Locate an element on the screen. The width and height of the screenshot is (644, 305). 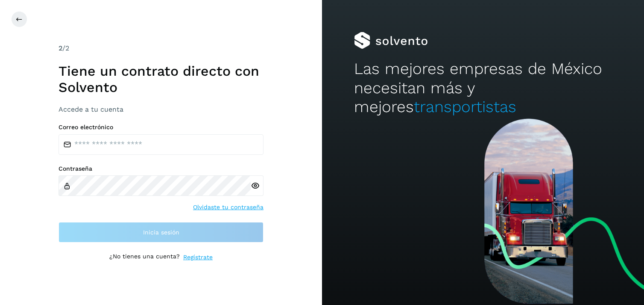
div: /2 is located at coordinates (161, 48).